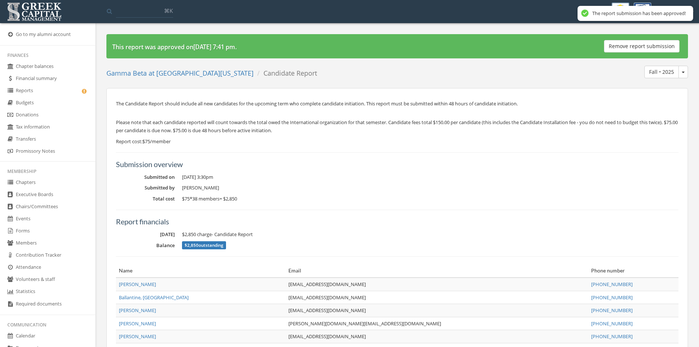 The image size is (699, 347). Describe the element at coordinates (639, 13) in the screenshot. I see `div: The report submission has been approved!` at that location.